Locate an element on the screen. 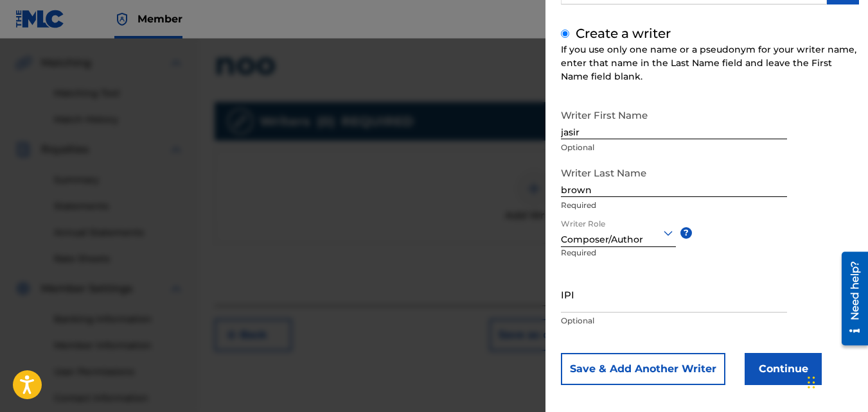  img: Top Rightsholder is located at coordinates (122, 19).